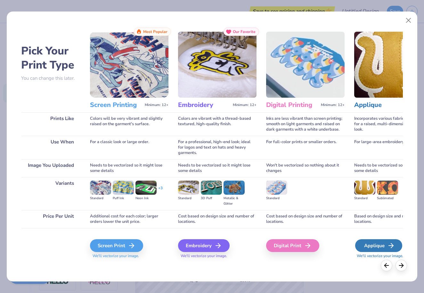 The width and height of the screenshot is (424, 293). Describe the element at coordinates (155, 32) in the screenshot. I see `span: Most Popular` at that location.